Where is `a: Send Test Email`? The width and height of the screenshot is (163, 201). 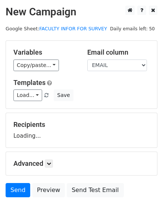
a: Send Test Email is located at coordinates (95, 190).